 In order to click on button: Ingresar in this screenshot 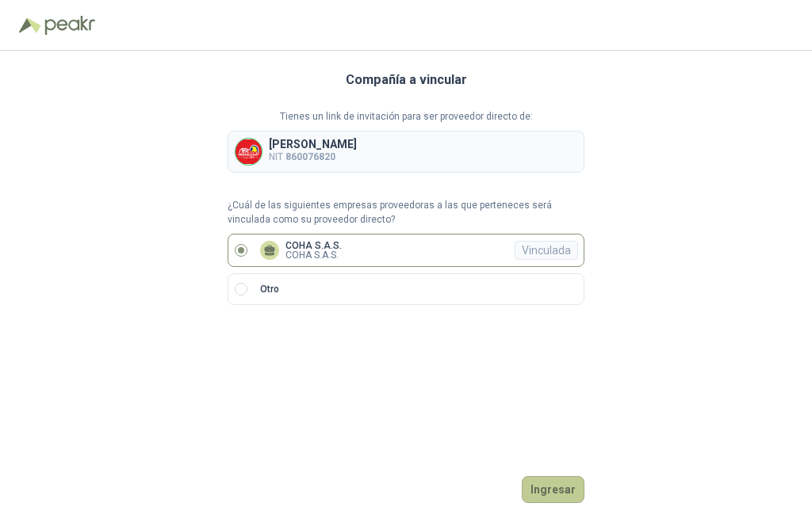, I will do `click(553, 490)`.